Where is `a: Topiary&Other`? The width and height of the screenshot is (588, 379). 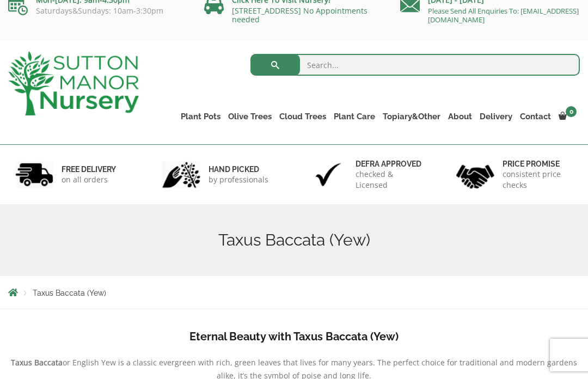 a: Topiary&Other is located at coordinates (412, 116).